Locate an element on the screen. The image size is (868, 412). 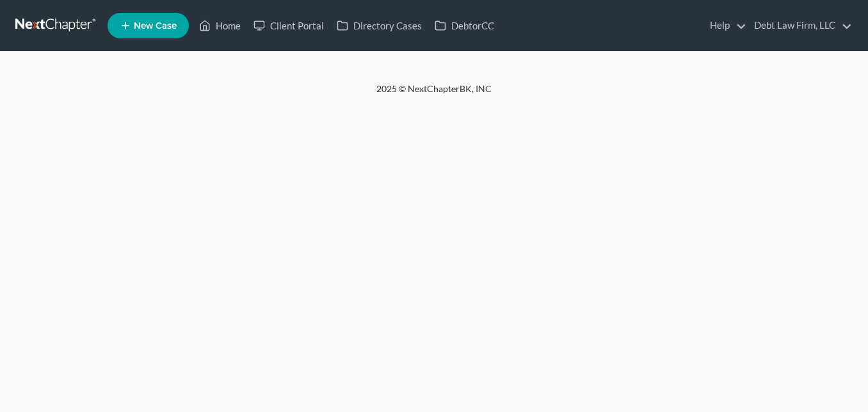
a: Debt Law Firm, LLC is located at coordinates (800, 25).